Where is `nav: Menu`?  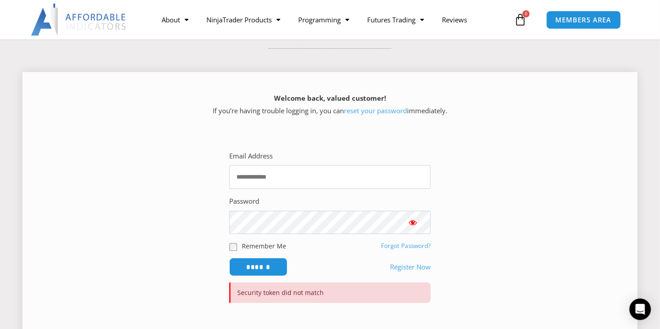
nav: Menu is located at coordinates (332, 20).